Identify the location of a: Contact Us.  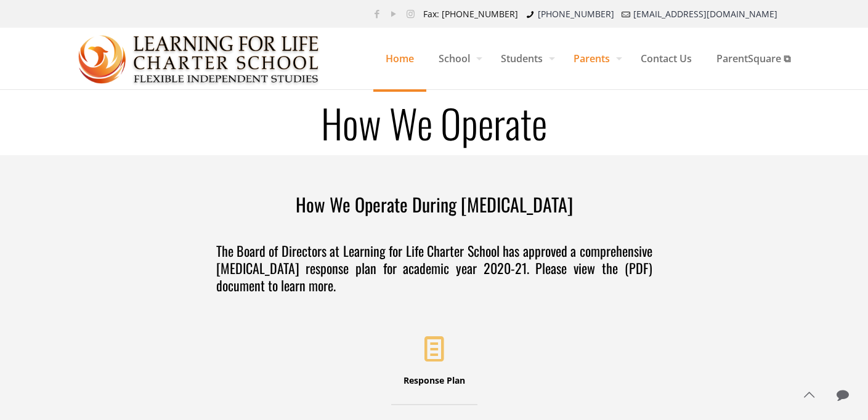
(666, 59).